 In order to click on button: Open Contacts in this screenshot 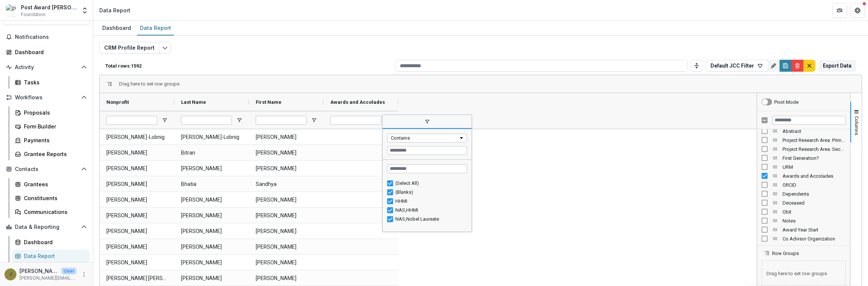, I will do `click(46, 170)`.